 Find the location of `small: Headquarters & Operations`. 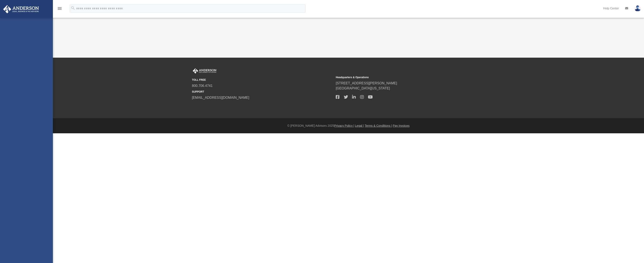

small: Headquarters & Operations is located at coordinates (406, 77).